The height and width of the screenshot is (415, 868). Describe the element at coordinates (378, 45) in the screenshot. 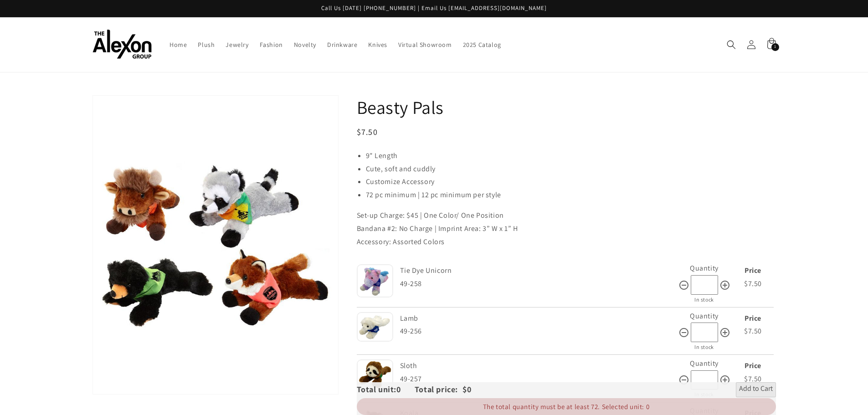

I see `span: Knives` at that location.